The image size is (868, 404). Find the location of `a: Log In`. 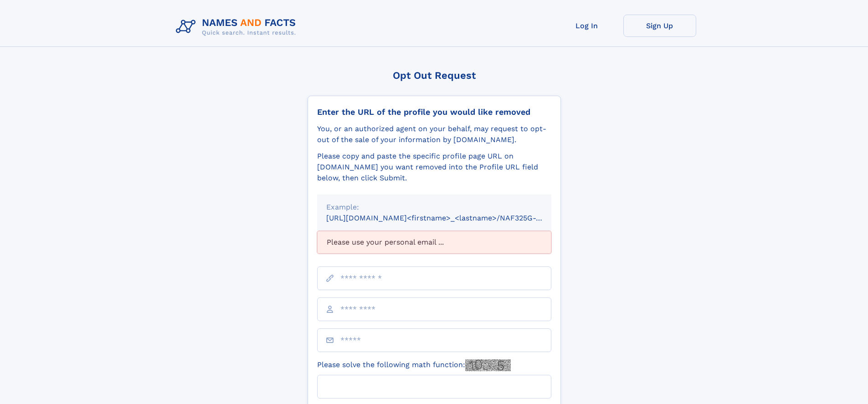

a: Log In is located at coordinates (587, 26).